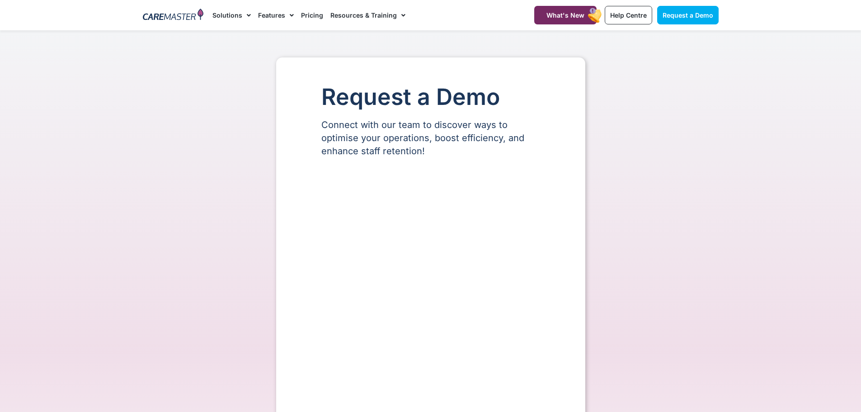  What do you see at coordinates (173, 15) in the screenshot?
I see `img: CareMaster Logo` at bounding box center [173, 15].